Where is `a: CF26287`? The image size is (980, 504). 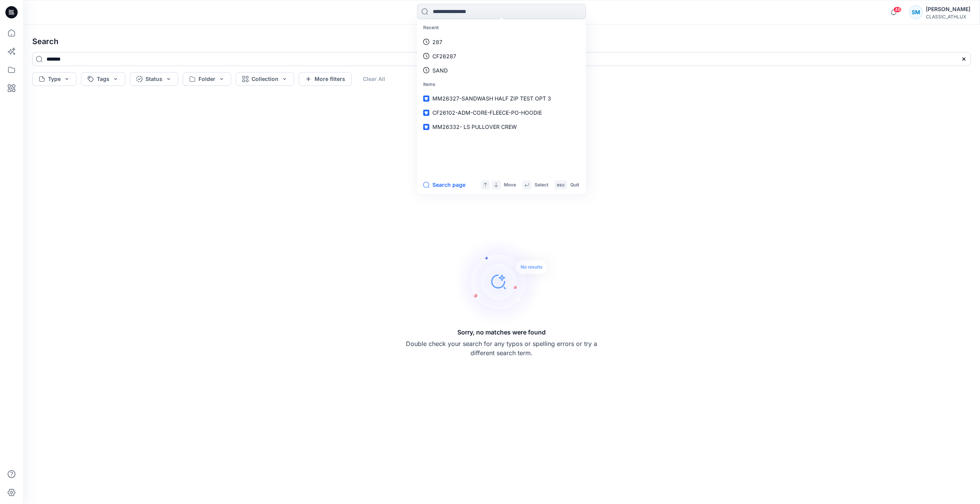
a: CF26287 is located at coordinates (502, 56).